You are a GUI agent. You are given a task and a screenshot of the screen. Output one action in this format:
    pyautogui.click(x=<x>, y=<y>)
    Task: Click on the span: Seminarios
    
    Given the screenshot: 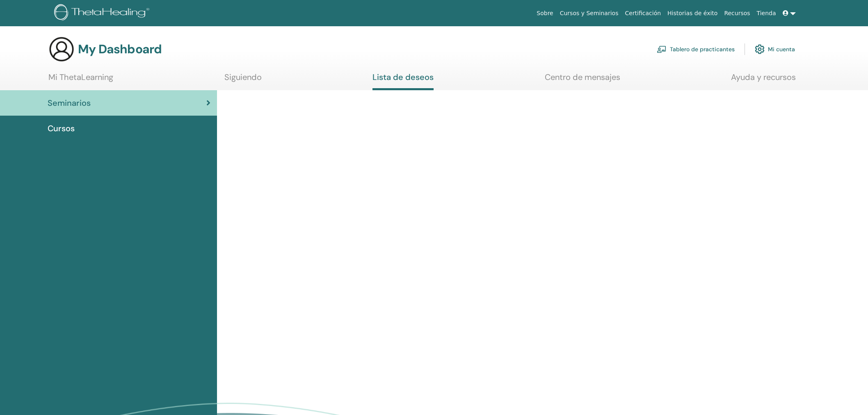 What is the action you would take?
    pyautogui.click(x=69, y=103)
    